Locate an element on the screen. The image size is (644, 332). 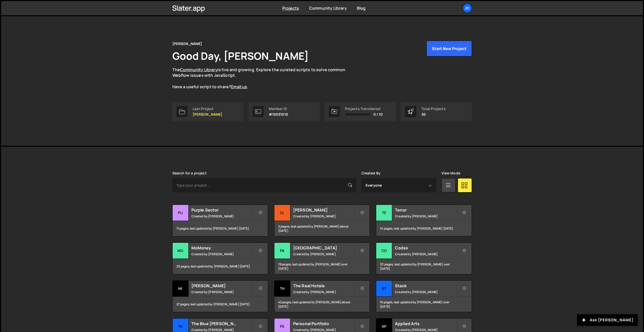
div: Th is located at coordinates (282, 288).